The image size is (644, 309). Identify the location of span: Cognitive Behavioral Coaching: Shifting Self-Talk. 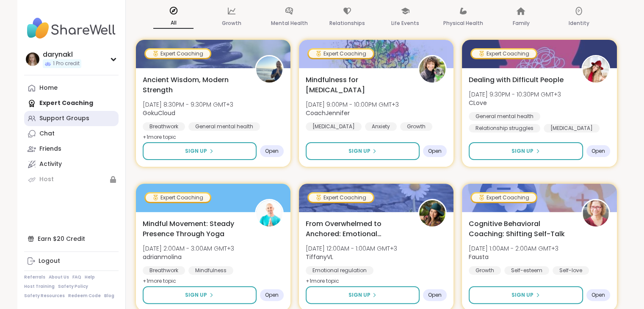
(520, 229).